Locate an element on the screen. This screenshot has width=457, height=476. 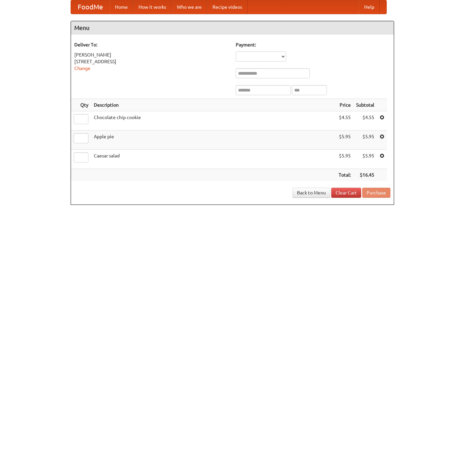
button: Purchase is located at coordinates (376, 193).